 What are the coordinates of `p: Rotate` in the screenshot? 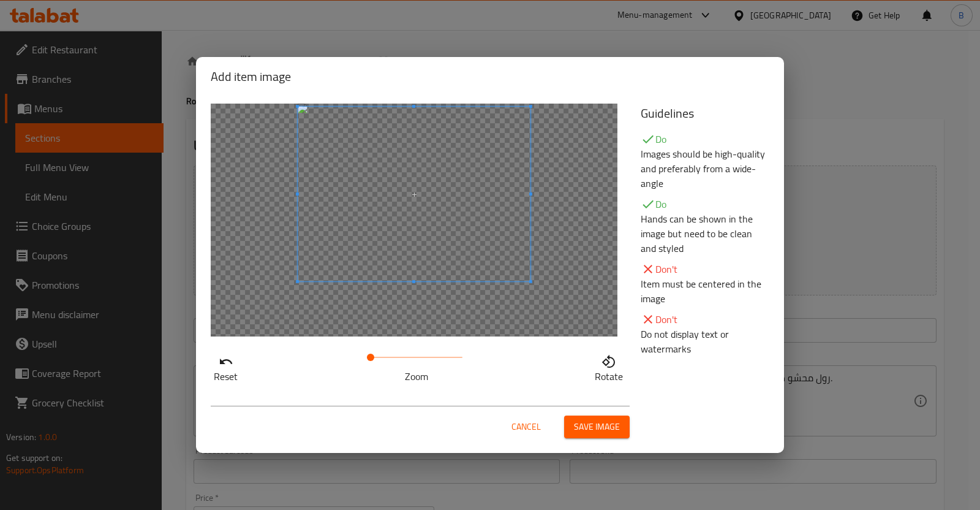 It's located at (609, 376).